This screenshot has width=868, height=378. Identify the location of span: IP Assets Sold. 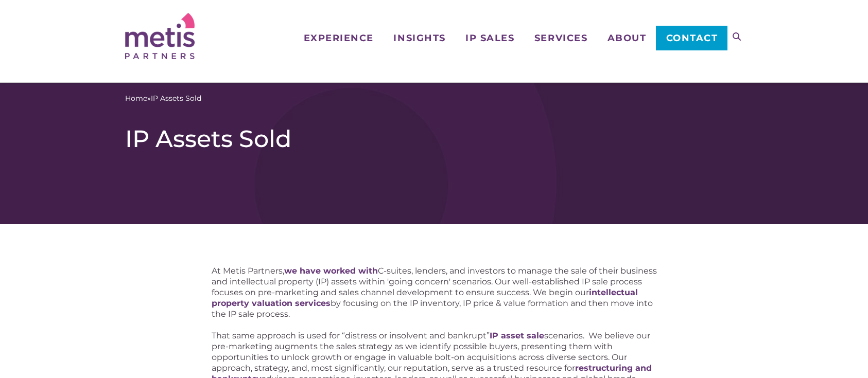
(176, 98).